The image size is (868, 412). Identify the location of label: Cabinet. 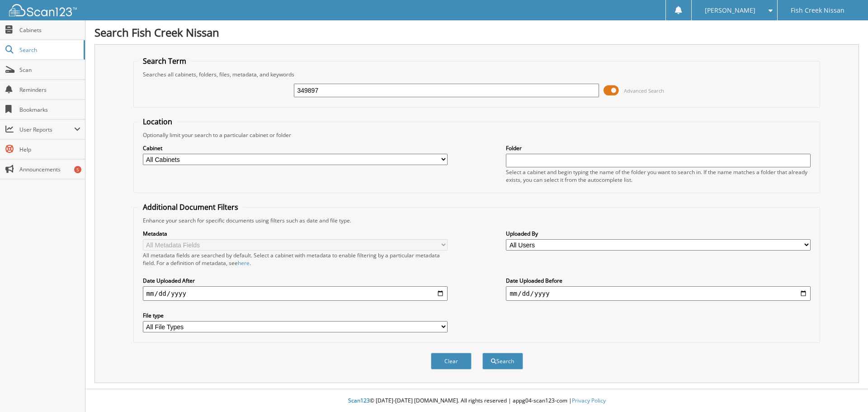
(295, 148).